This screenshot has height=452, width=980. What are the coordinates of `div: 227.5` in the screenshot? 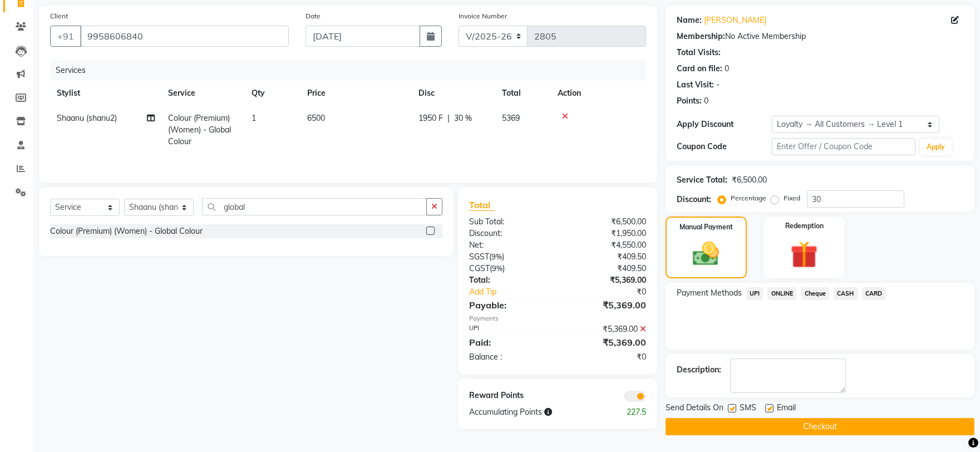 It's located at (630, 412).